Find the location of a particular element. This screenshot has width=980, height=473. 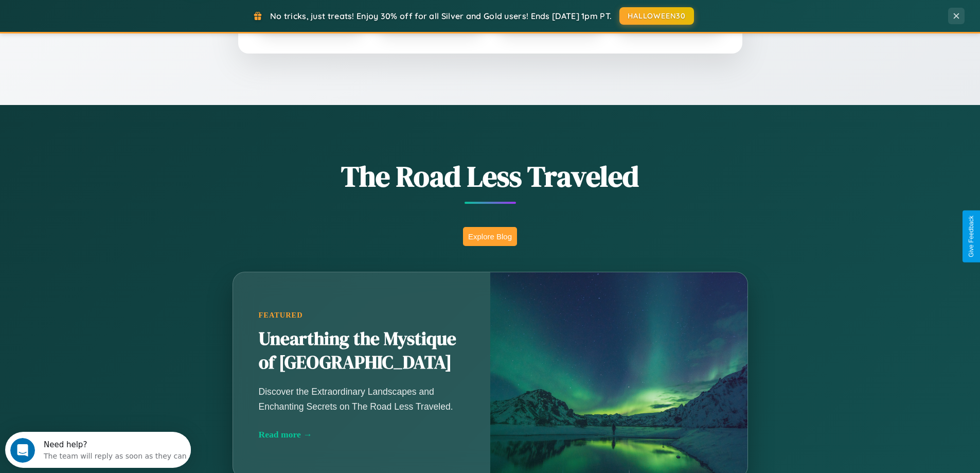

div: Give Feedback is located at coordinates (972, 236).